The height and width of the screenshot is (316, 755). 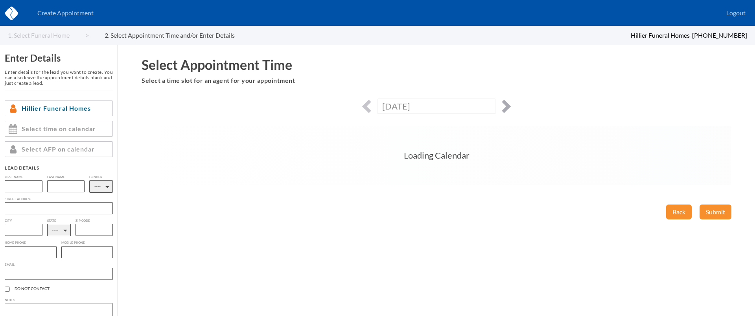 I want to click on span: Select AFP on calendar, so click(x=58, y=149).